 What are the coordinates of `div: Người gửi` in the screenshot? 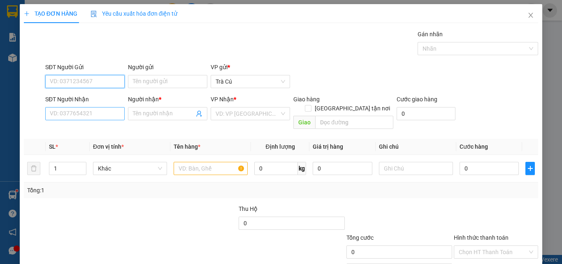 It's located at (168, 67).